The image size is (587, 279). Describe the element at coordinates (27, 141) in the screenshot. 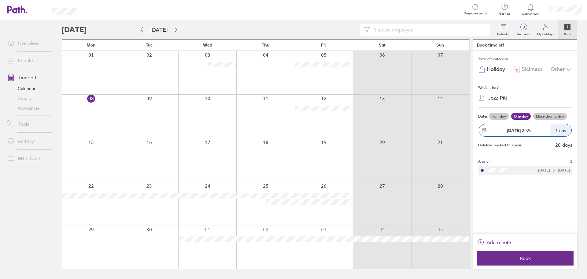

I see `a: Settings` at that location.